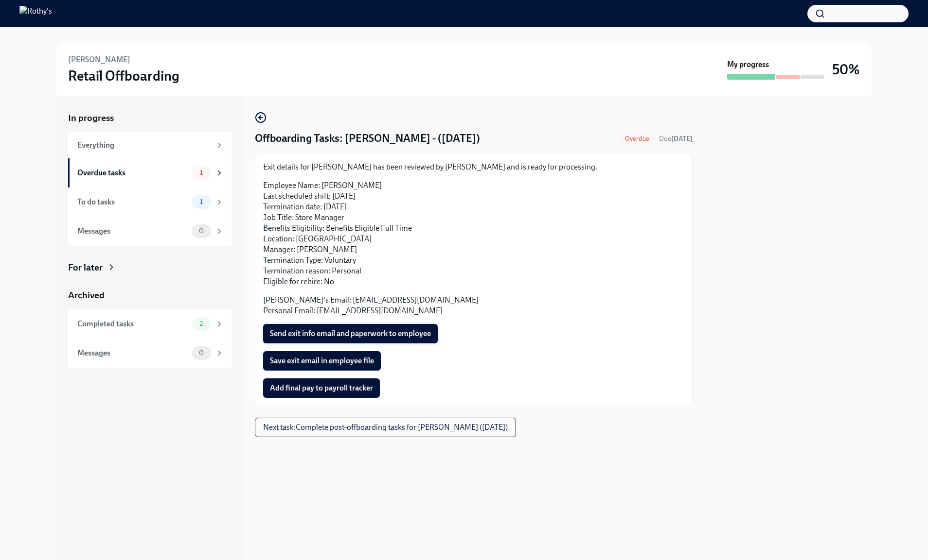 Image resolution: width=928 pixels, height=560 pixels. Describe the element at coordinates (149, 268) in the screenshot. I see `a: For later` at that location.